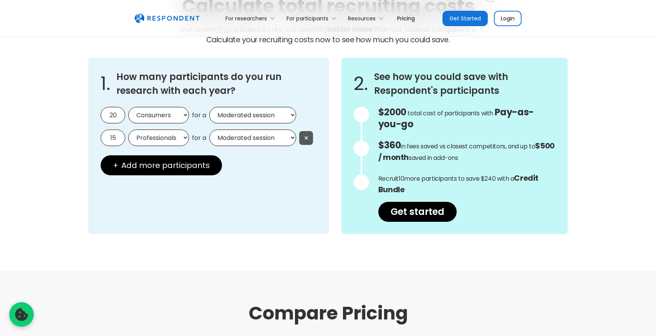 The height and width of the screenshot is (336, 656). What do you see at coordinates (466, 151) in the screenshot?
I see `strong: $500 / month` at bounding box center [466, 151].